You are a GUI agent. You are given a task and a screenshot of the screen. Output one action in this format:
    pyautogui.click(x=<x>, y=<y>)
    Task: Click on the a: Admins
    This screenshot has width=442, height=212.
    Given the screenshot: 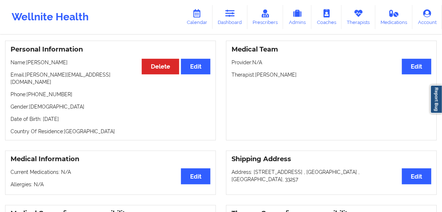 What is the action you would take?
    pyautogui.click(x=297, y=17)
    